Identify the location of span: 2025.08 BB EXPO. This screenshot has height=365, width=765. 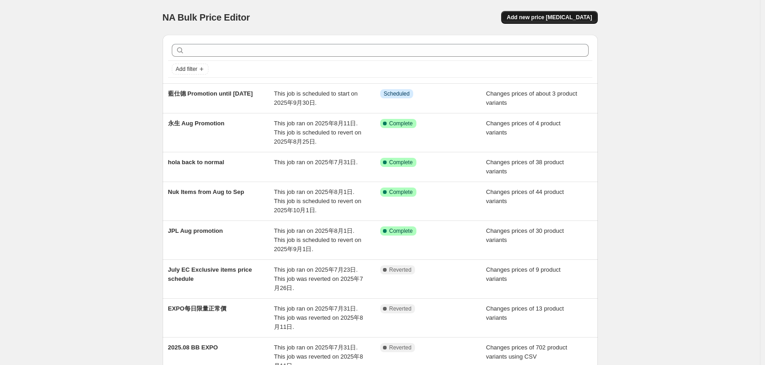
(193, 348).